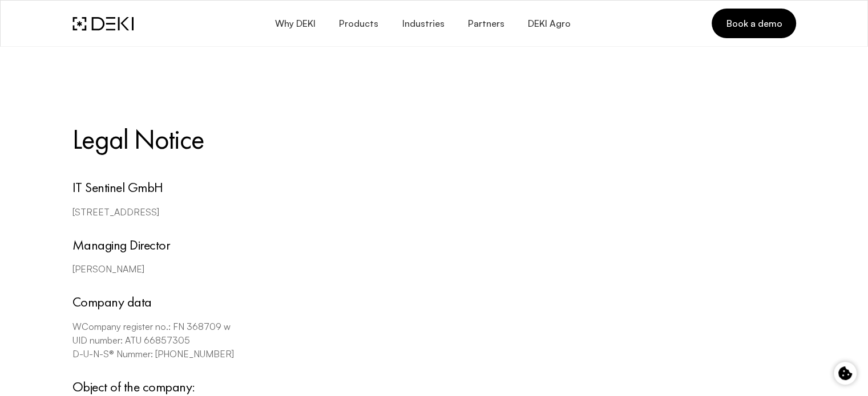 This screenshot has height=396, width=868. Describe the element at coordinates (754, 23) in the screenshot. I see `span: Book a demo` at that location.